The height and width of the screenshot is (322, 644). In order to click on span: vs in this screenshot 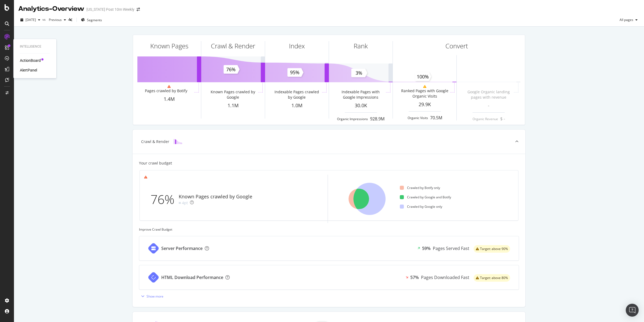, I will do `click(45, 20)`.